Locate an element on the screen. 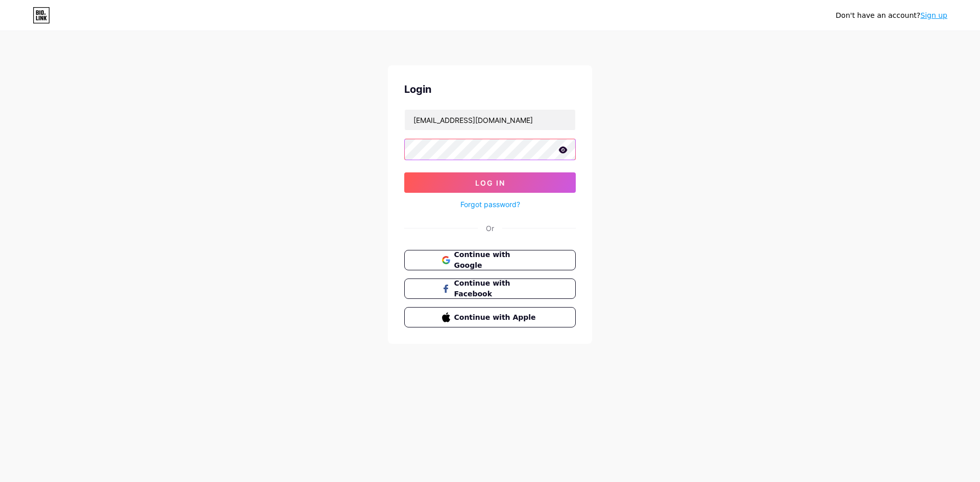 The image size is (980, 482). a: Continue with Google is located at coordinates (490, 260).